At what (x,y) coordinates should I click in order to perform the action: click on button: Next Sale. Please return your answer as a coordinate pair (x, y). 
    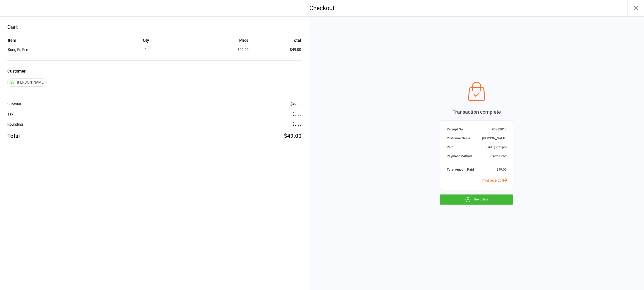
    Looking at the image, I should click on (477, 199).